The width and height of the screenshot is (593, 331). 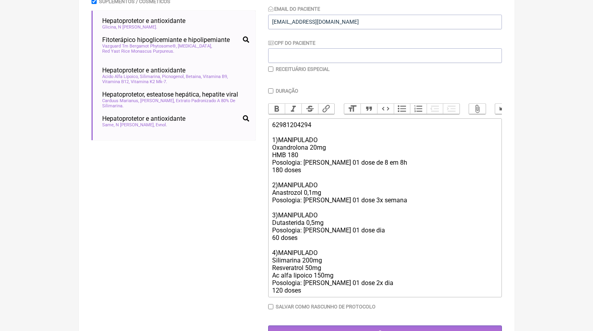 I want to click on span: Picnogenol, so click(x=173, y=76).